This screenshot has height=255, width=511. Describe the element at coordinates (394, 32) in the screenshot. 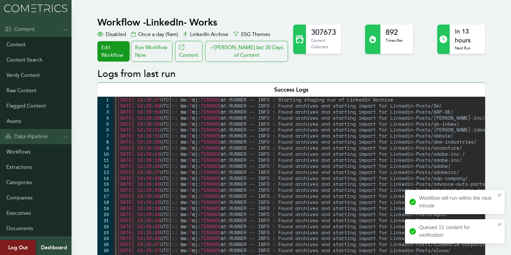

I see `h2: 892` at that location.